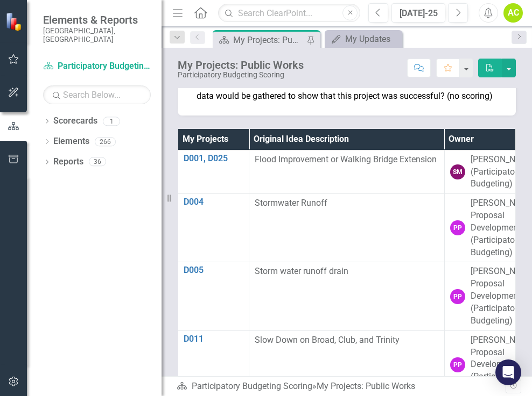 This screenshot has width=532, height=396. What do you see at coordinates (213, 202) in the screenshot?
I see `a: D004` at bounding box center [213, 202].